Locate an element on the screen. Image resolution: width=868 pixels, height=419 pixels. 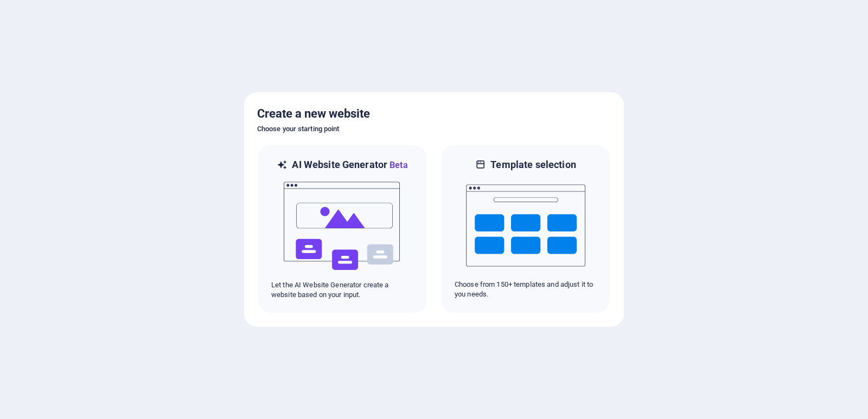
div: Template selectionChoose from 150+ templates and adjust it to you needs. is located at coordinates (526, 229).